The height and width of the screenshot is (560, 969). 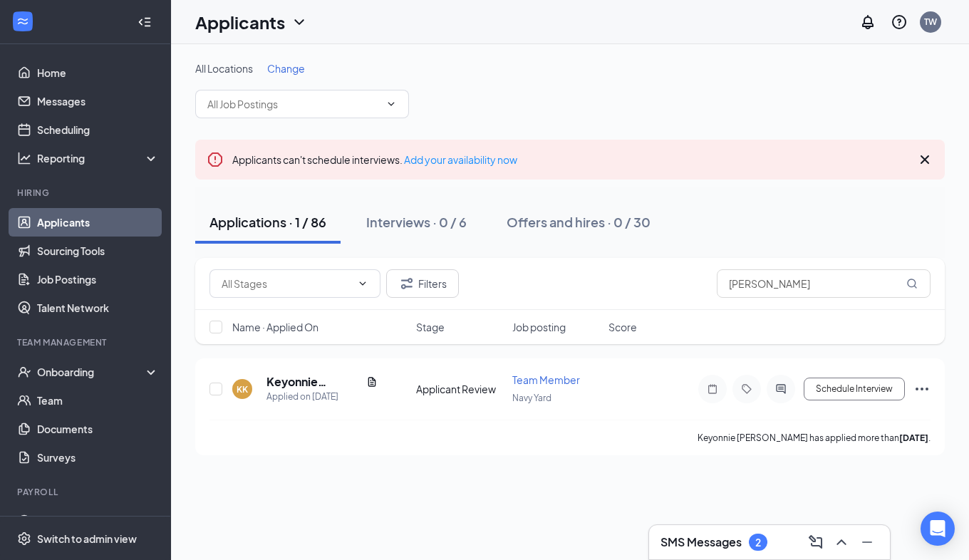 I want to click on svg: Minimize, so click(x=867, y=542).